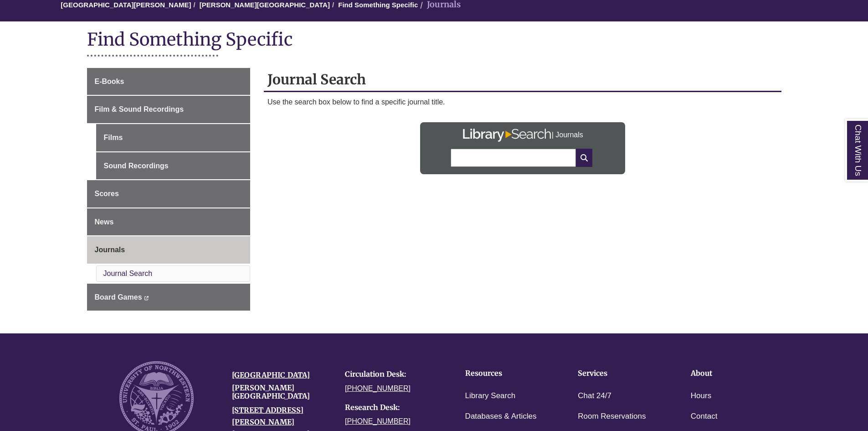 This screenshot has height=431, width=868. I want to click on a: News, so click(169, 222).